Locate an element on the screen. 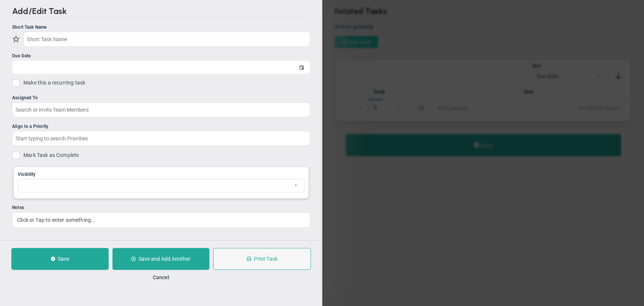 The width and height of the screenshot is (644, 306). span: Print Task is located at coordinates (266, 259).